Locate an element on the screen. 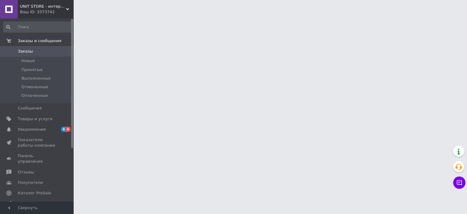 This screenshot has height=214, width=467. input: Поиск is located at coordinates (38, 27).